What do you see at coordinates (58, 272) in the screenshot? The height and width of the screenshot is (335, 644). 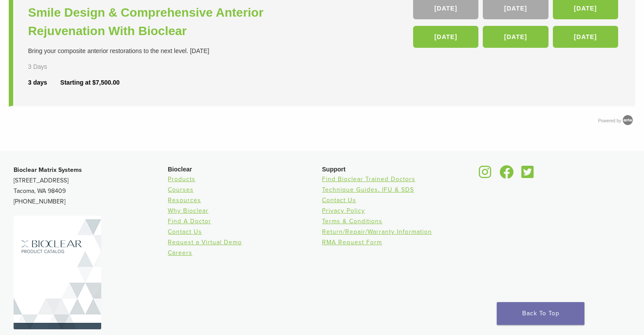 I see `img: Bioclear` at bounding box center [58, 272].